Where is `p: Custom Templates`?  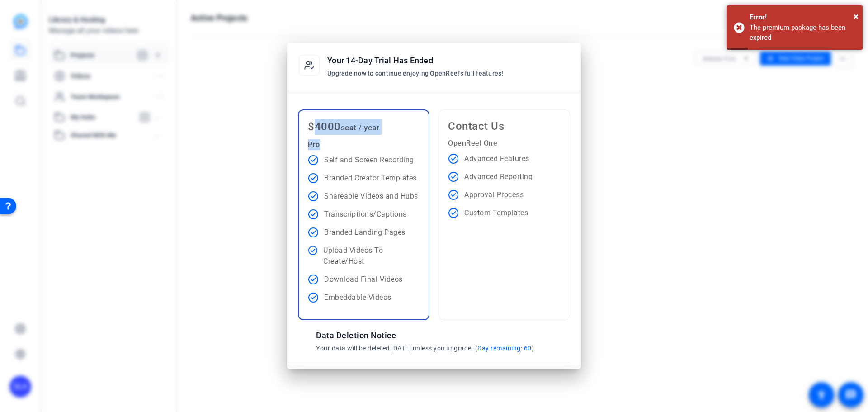
p: Custom Templates is located at coordinates (496, 213).